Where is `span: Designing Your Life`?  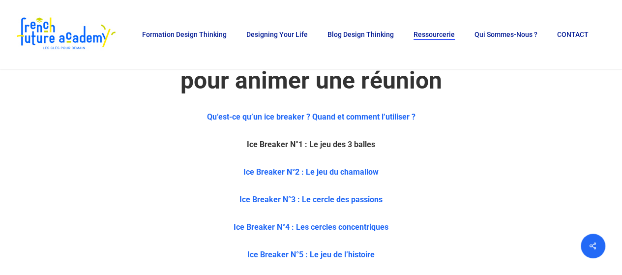 span: Designing Your Life is located at coordinates (277, 34).